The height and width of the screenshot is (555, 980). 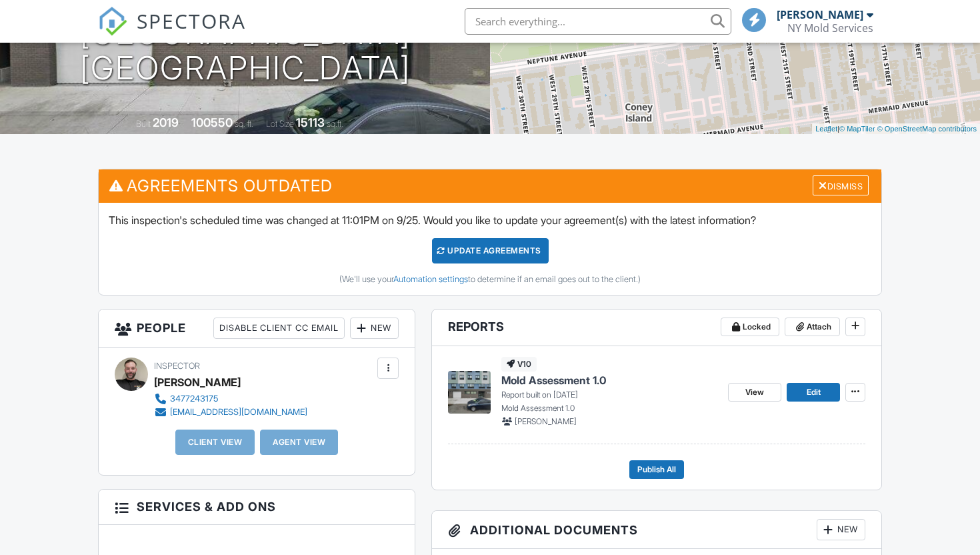 What do you see at coordinates (927, 129) in the screenshot?
I see `a: © OpenStreetMap contributors` at bounding box center [927, 129].